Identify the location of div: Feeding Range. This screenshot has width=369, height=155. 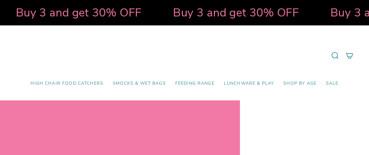
(195, 84).